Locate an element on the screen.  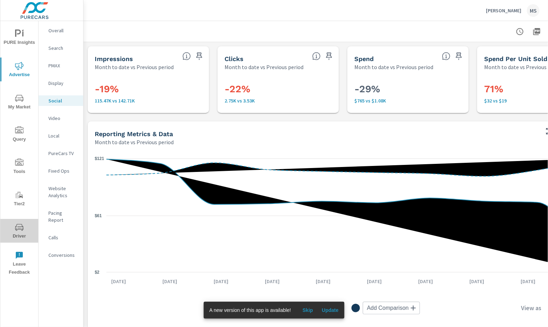
span: PURE Insights is located at coordinates (19, 38).